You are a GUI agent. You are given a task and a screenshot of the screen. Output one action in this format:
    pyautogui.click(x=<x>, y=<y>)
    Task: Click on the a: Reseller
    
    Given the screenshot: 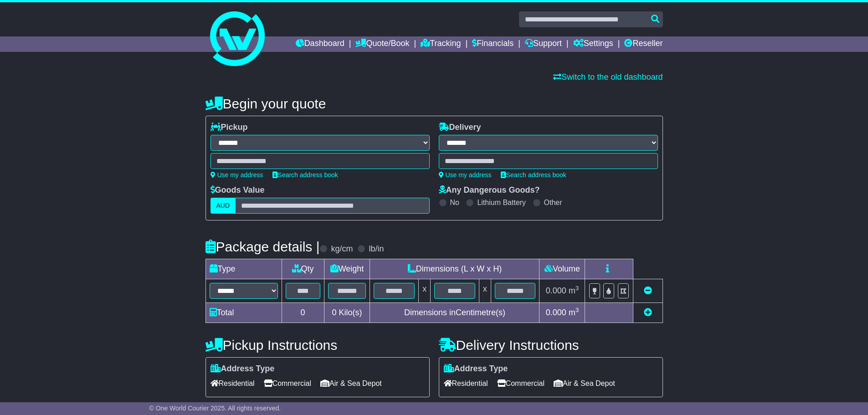 What is the action you would take?
    pyautogui.click(x=643, y=45)
    